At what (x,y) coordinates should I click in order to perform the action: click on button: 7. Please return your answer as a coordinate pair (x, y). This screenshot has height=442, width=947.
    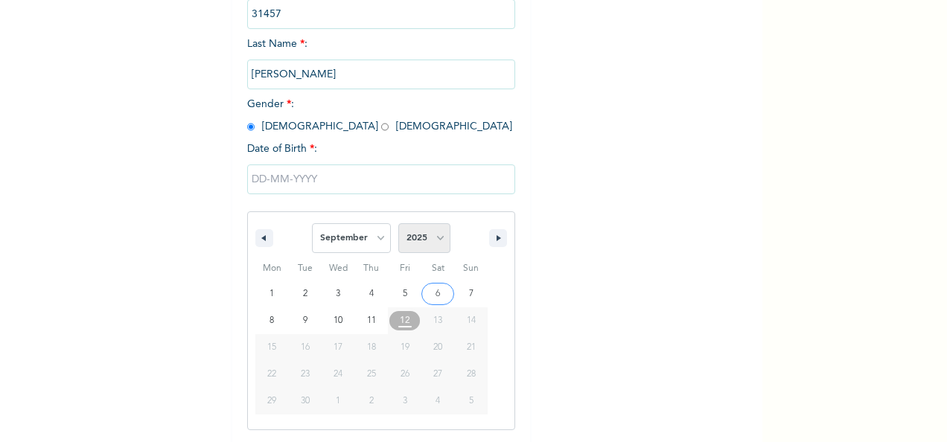
    Looking at the image, I should click on (470, 294).